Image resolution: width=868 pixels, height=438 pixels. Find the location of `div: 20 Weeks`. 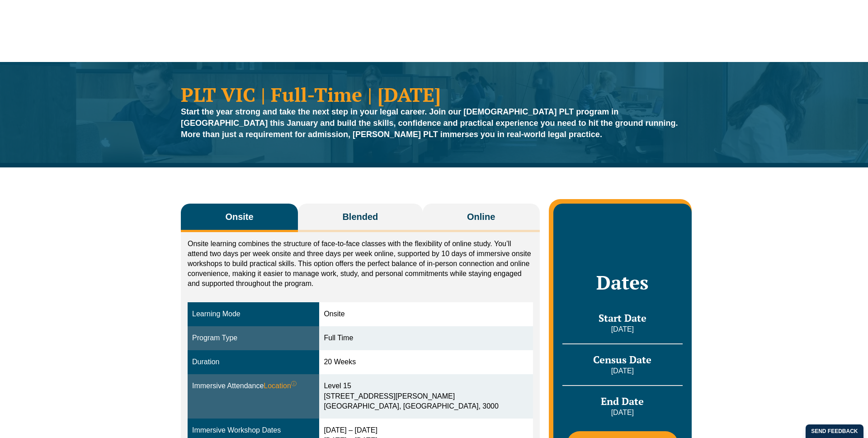

div: 20 Weeks is located at coordinates (426, 362).